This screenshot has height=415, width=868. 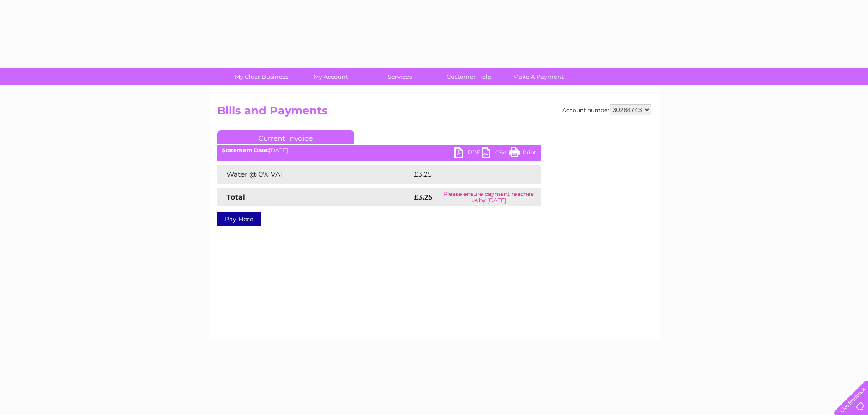 I want to click on a: Current Invoice, so click(x=286, y=137).